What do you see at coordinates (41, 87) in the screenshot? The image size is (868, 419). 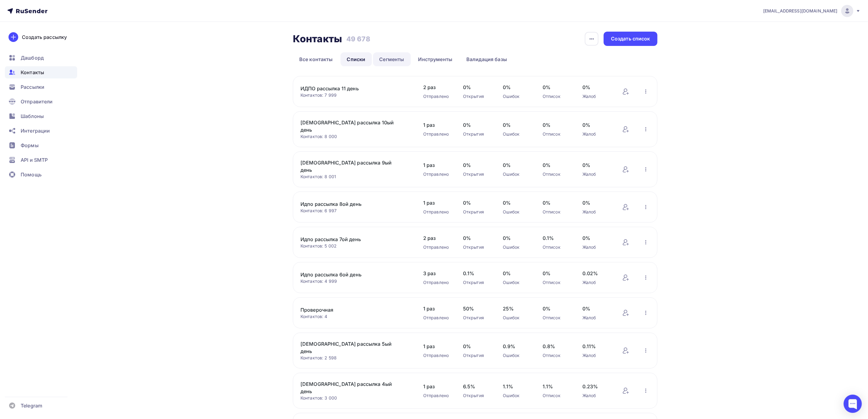 I see `a: Рассылки` at bounding box center [41, 87].